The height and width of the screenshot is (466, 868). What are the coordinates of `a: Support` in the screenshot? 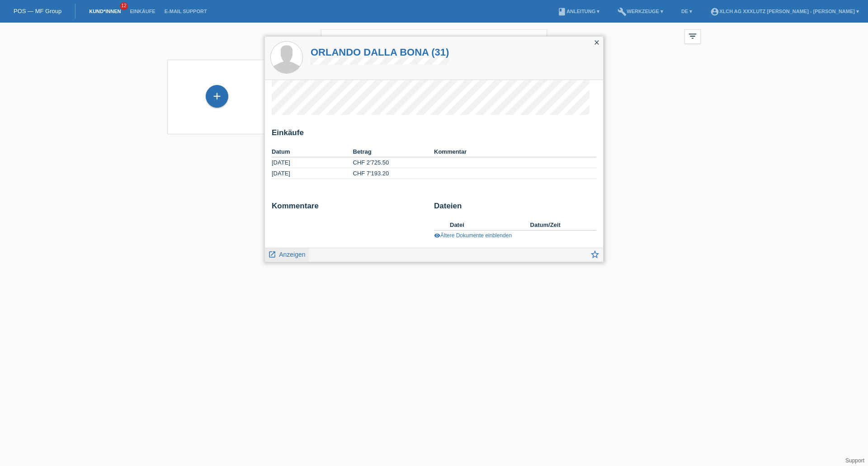 It's located at (855, 461).